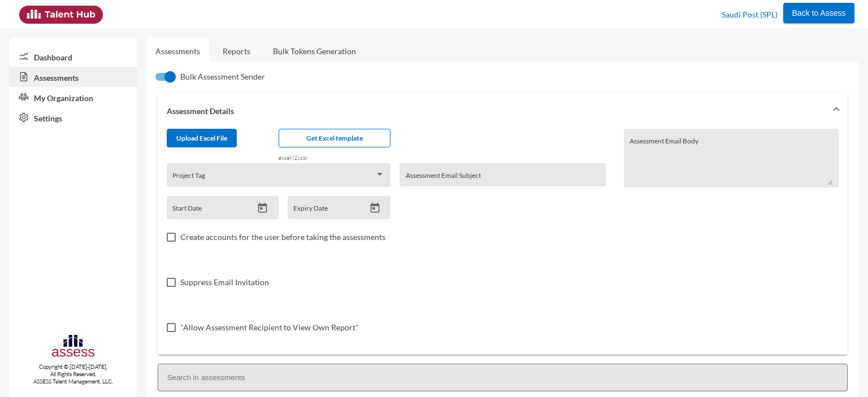 The image size is (868, 397). What do you see at coordinates (818, 13) in the screenshot?
I see `span: Back to Assess` at bounding box center [818, 13].